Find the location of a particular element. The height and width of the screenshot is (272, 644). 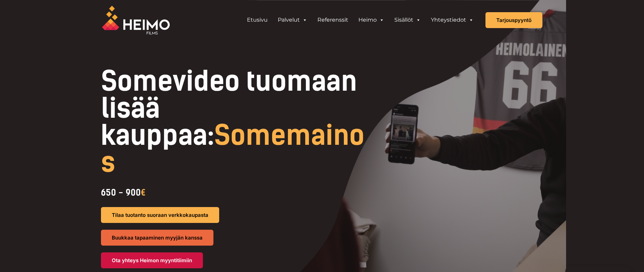

aside: Header Widget 1 is located at coordinates (360, 20).